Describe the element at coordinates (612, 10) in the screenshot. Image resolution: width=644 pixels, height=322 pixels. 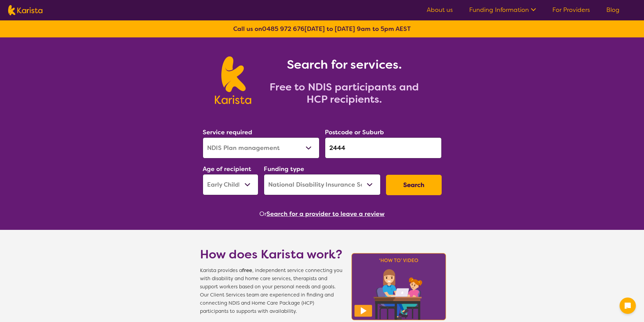
I see `a: Blog` at that location.